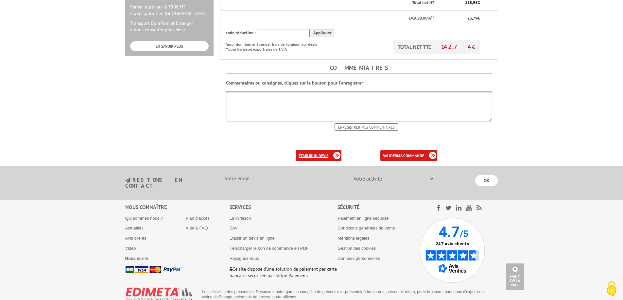 This screenshot has height=300, width=623. I want to click on input: OK, so click(487, 181).